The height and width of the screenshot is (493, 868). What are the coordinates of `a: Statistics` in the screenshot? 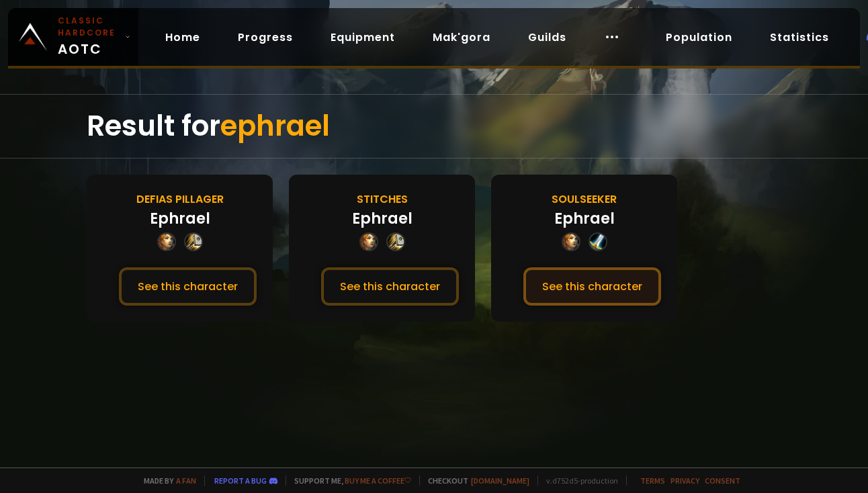 It's located at (799, 37).